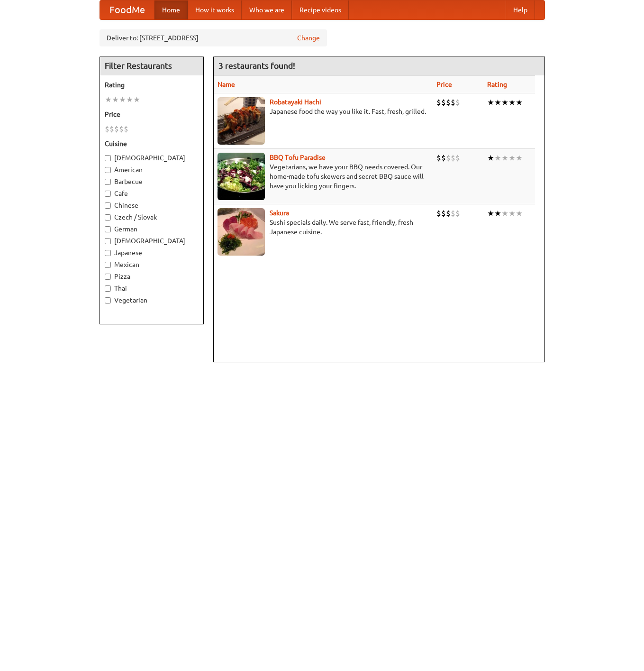  Describe the element at coordinates (108, 218) in the screenshot. I see `input: Czech / Slovak` at that location.